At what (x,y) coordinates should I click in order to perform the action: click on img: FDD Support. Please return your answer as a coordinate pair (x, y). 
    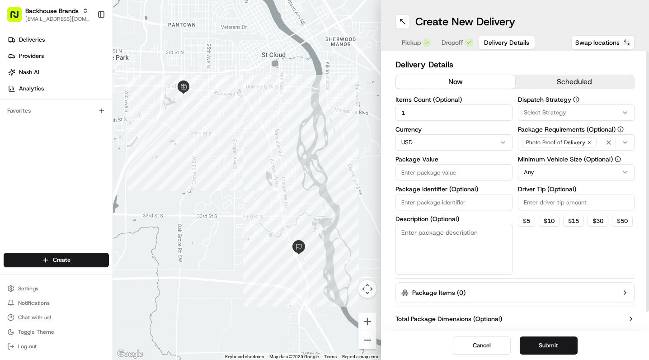
    Looking at the image, I should click on (16, 139).